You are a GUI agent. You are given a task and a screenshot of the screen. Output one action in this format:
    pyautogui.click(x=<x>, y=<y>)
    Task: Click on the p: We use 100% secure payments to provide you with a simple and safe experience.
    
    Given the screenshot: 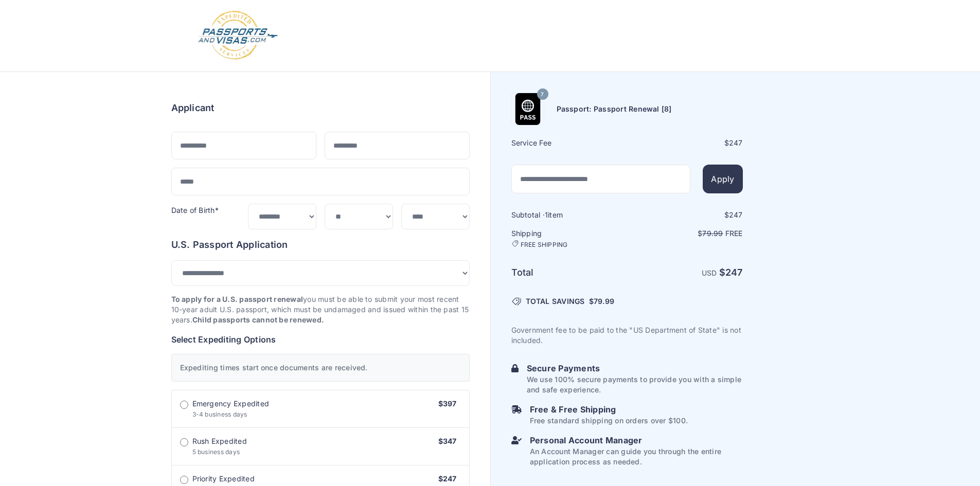 What is the action you would take?
    pyautogui.click(x=635, y=385)
    